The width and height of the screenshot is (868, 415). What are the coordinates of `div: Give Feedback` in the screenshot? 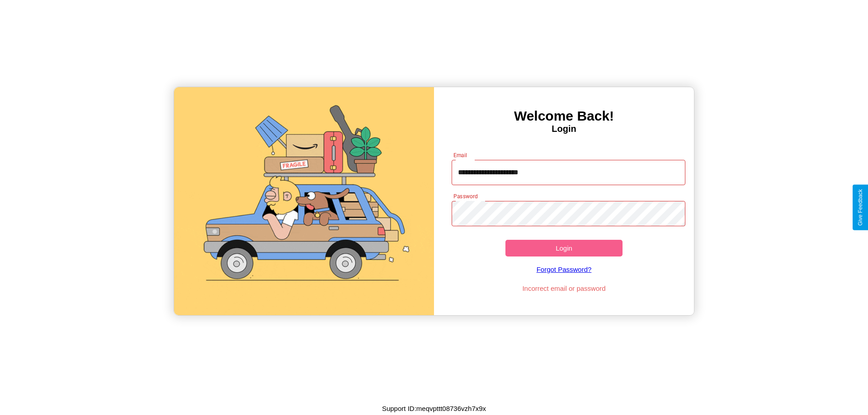 It's located at (860, 208).